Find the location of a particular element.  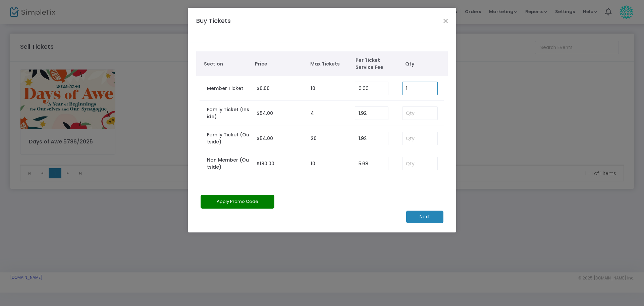

span: Price is located at coordinates (279, 64).